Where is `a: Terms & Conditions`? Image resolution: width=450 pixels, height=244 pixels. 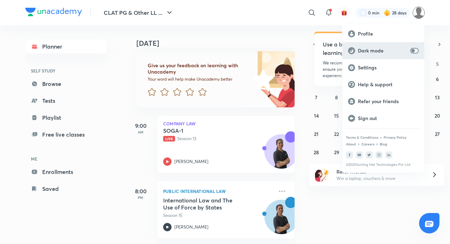
a: Terms & Conditions is located at coordinates (362, 137).